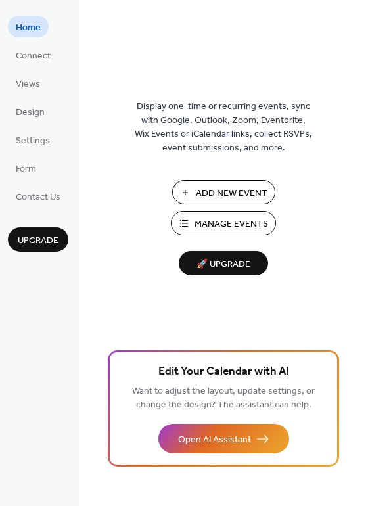 This screenshot has width=368, height=506. Describe the element at coordinates (26, 168) in the screenshot. I see `a: Form` at that location.